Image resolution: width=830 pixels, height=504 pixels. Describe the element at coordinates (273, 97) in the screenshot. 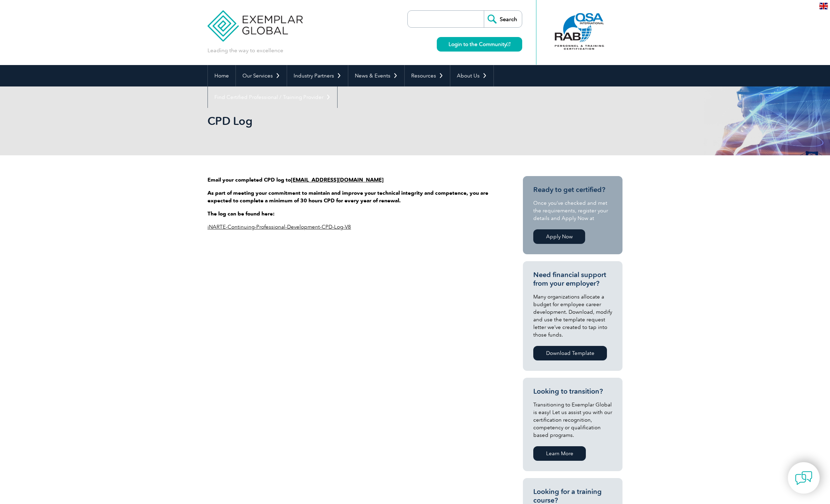

I see `a: Find Certified Professional / Training Provider` at that location.